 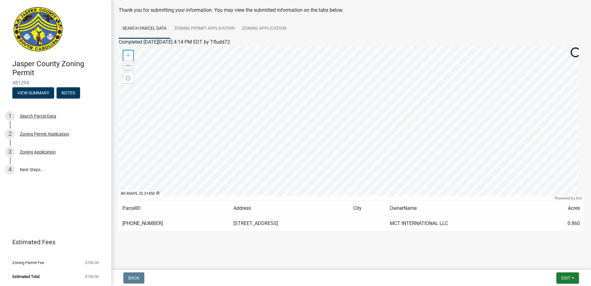 I want to click on span: 481294, so click(x=56, y=83).